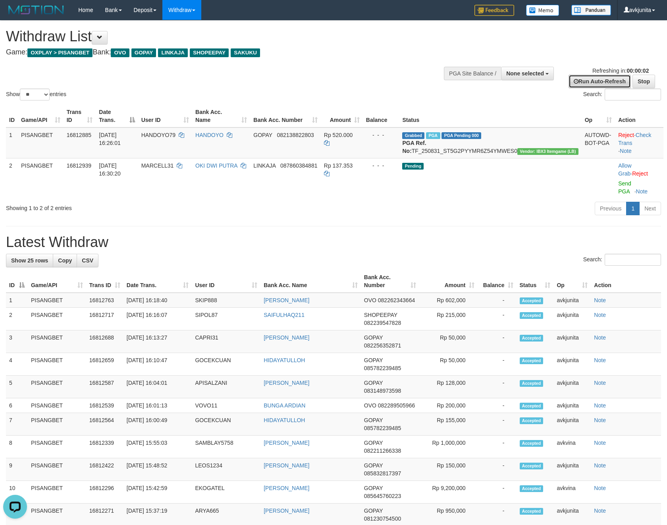  Describe the element at coordinates (448, 364) in the screenshot. I see `td: Rp 50,000` at that location.